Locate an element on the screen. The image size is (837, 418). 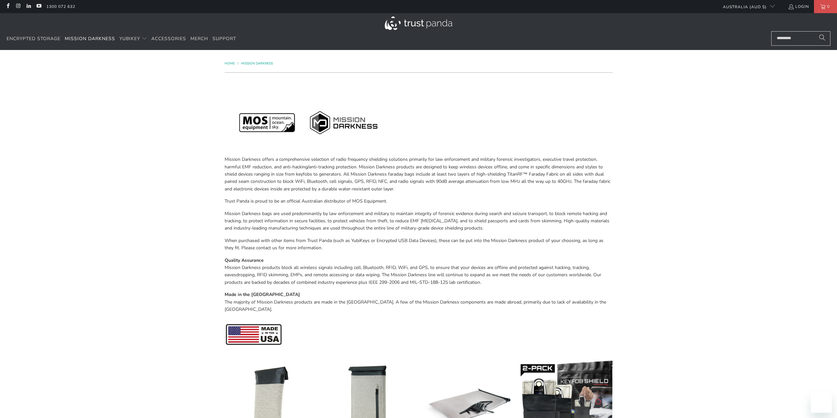
span: Encrypted Storage is located at coordinates (34, 38).